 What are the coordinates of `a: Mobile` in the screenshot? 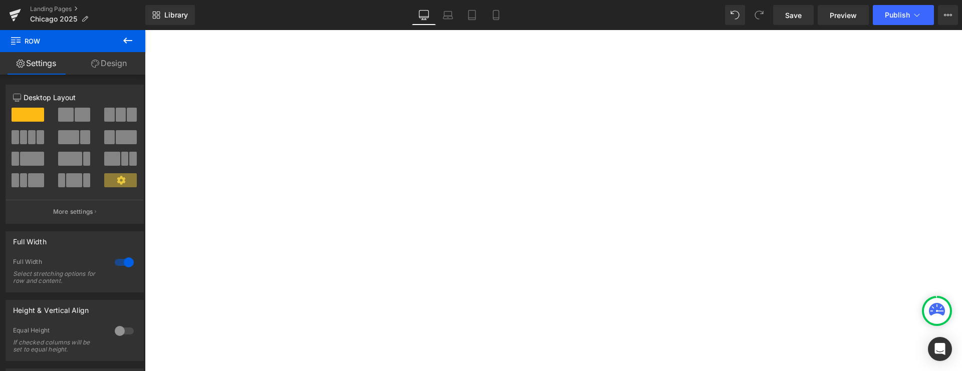 It's located at (496, 15).